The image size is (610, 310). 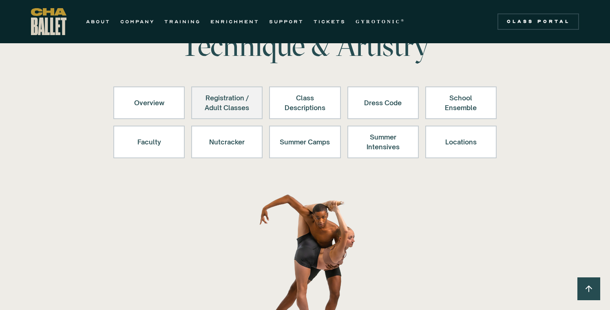 What do you see at coordinates (461, 142) in the screenshot?
I see `a: Locations` at bounding box center [461, 142].